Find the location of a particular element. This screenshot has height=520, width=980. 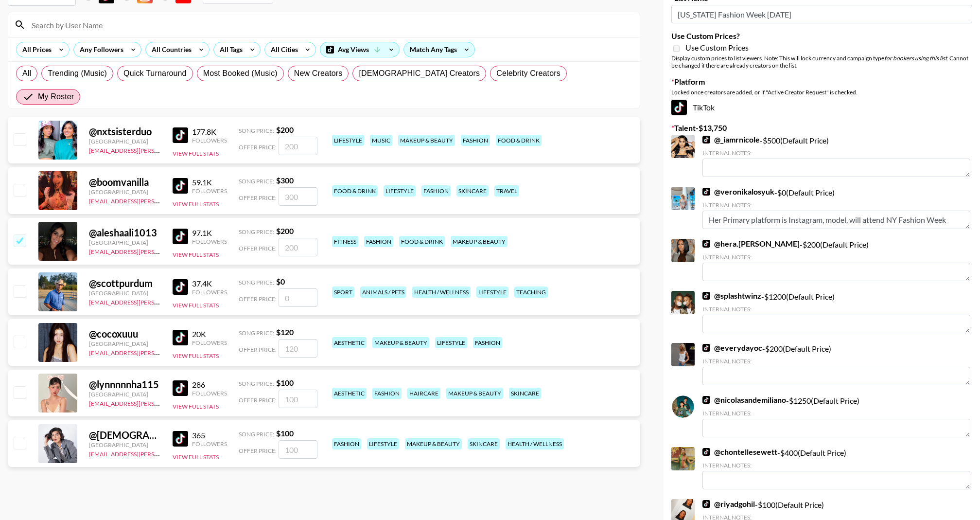

a: @nicolasandemiliano is located at coordinates (744, 399).